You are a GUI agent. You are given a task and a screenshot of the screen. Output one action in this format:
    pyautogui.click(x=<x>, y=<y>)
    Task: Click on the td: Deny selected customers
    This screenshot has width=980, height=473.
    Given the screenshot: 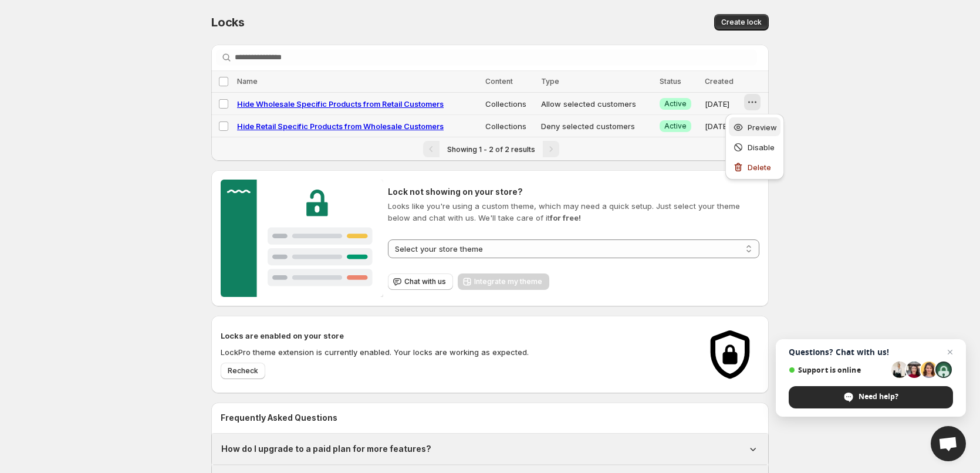 What is the action you would take?
    pyautogui.click(x=597, y=127)
    